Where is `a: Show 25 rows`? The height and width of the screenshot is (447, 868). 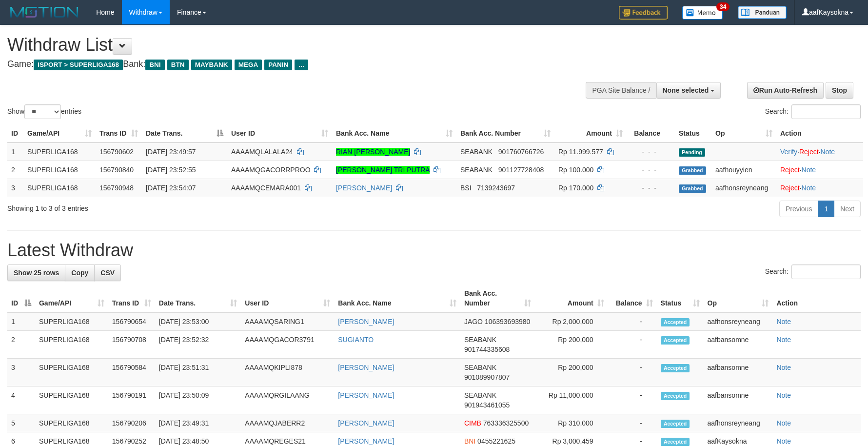 a: Show 25 rows is located at coordinates (36, 273).